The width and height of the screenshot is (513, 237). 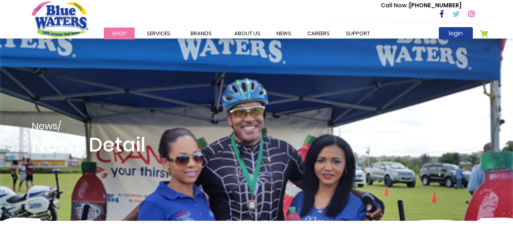 What do you see at coordinates (319, 33) in the screenshot?
I see `a: careers` at bounding box center [319, 33].